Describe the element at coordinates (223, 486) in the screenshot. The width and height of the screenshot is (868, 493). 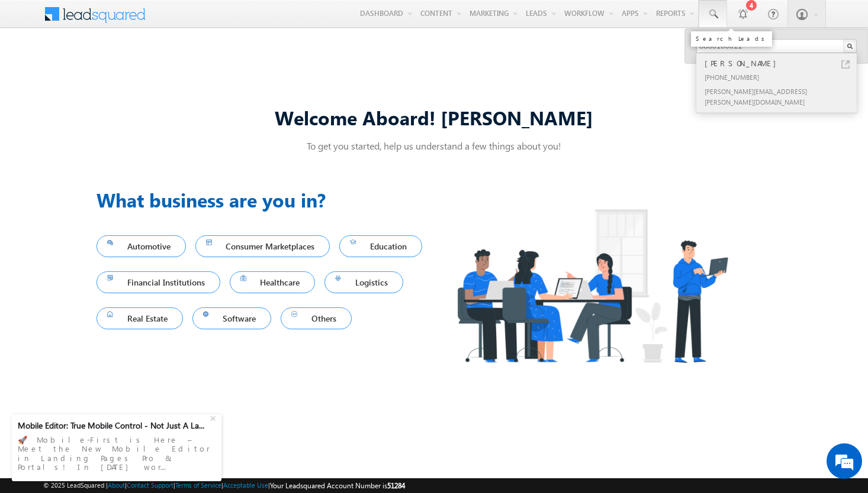
I see `span: © 2025 LeadSquared | | | | |` at that location.